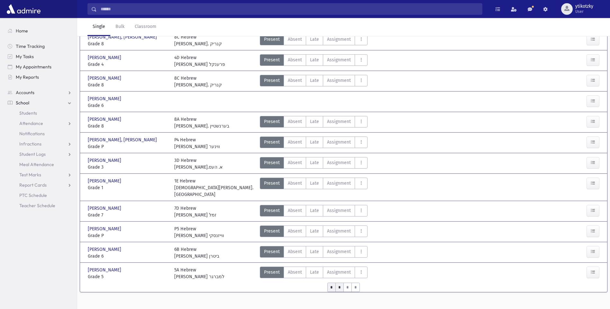 Image resolution: width=610 pixels, height=309 pixels. Describe the element at coordinates (33, 195) in the screenshot. I see `span: PTC Schedule` at that location.